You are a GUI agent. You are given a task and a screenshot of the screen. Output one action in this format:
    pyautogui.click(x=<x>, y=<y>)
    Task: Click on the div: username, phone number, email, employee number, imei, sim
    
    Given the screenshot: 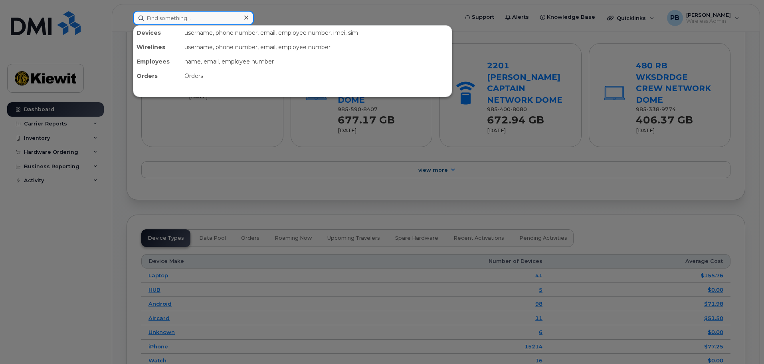 What is the action you would take?
    pyautogui.click(x=316, y=33)
    